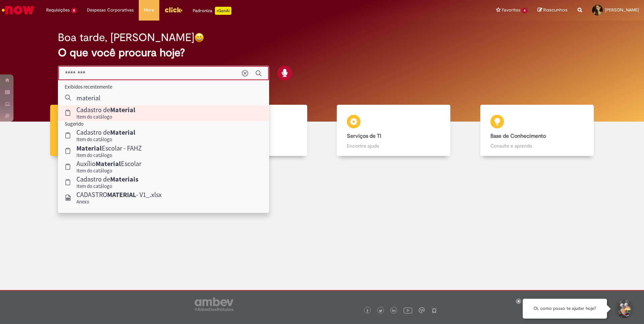 This screenshot has height=324, width=644. Describe the element at coordinates (394, 311) in the screenshot. I see `img: logo_footer_linkedin.png` at that location.